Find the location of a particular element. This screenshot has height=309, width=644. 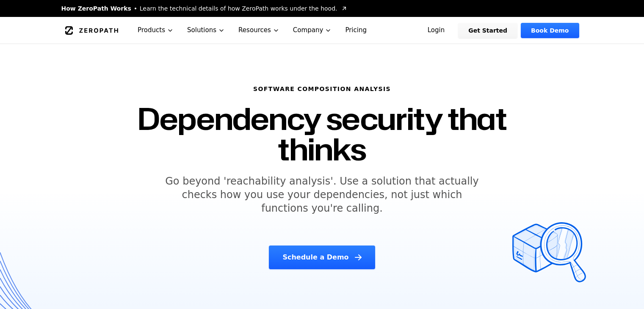

span: How ZeroPath Works is located at coordinates (97, 8).